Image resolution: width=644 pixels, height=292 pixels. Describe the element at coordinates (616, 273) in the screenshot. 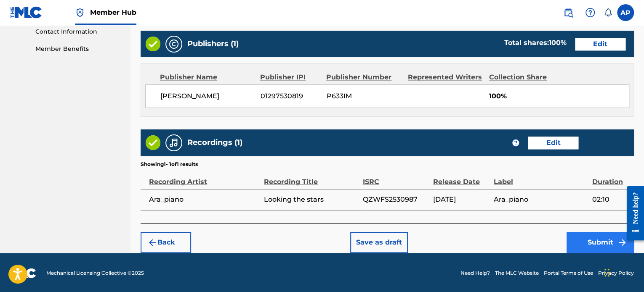

I see `a: Privacy Policy` at that location.